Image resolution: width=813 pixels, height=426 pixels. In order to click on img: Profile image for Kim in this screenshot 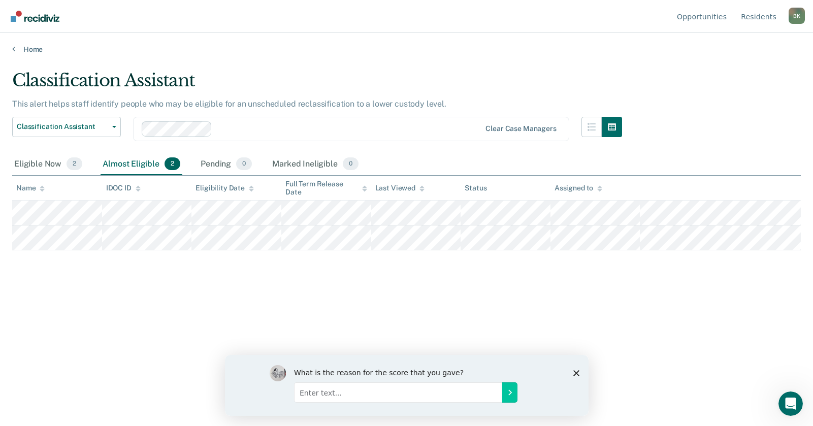, I will do `click(53, 18)`.